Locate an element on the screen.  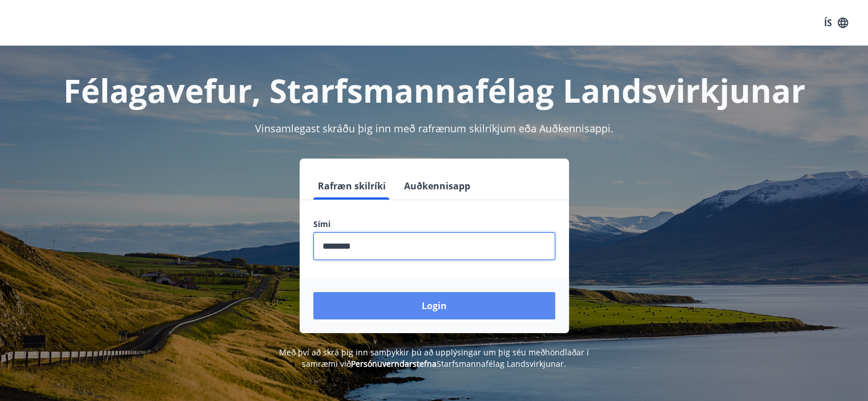
h1: Félagavefur, Starfsmannafélag Landsvirkjunar is located at coordinates (434, 90).